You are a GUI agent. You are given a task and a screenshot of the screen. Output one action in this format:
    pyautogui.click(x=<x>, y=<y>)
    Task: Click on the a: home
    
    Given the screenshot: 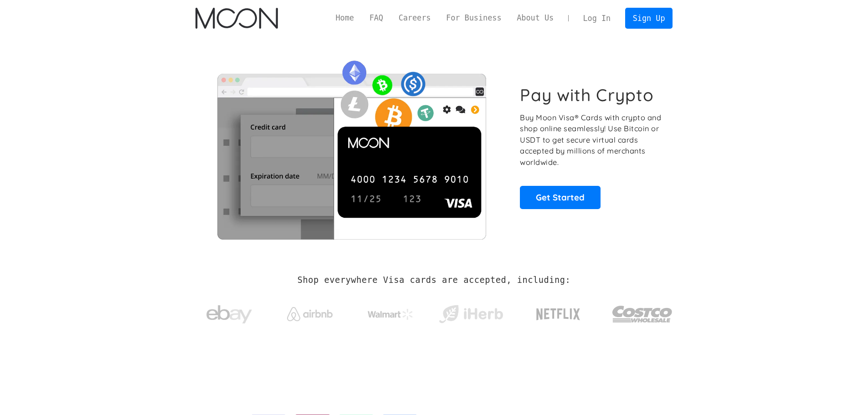 What is the action you would take?
    pyautogui.click(x=237, y=18)
    